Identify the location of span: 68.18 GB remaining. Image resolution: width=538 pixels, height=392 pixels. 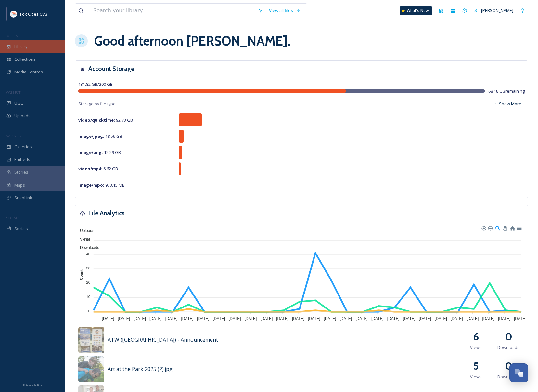
(507, 91).